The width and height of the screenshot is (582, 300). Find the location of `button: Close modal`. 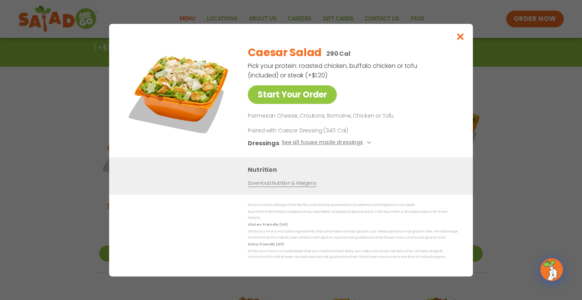

button: Close modal is located at coordinates (460, 36).